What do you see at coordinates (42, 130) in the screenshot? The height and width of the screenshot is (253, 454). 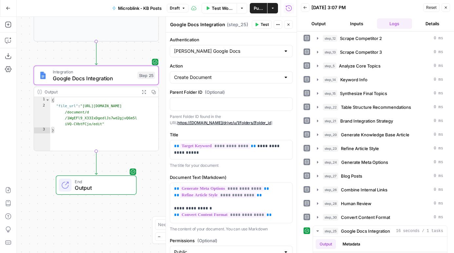 I see `div: 3` at bounding box center [42, 130].